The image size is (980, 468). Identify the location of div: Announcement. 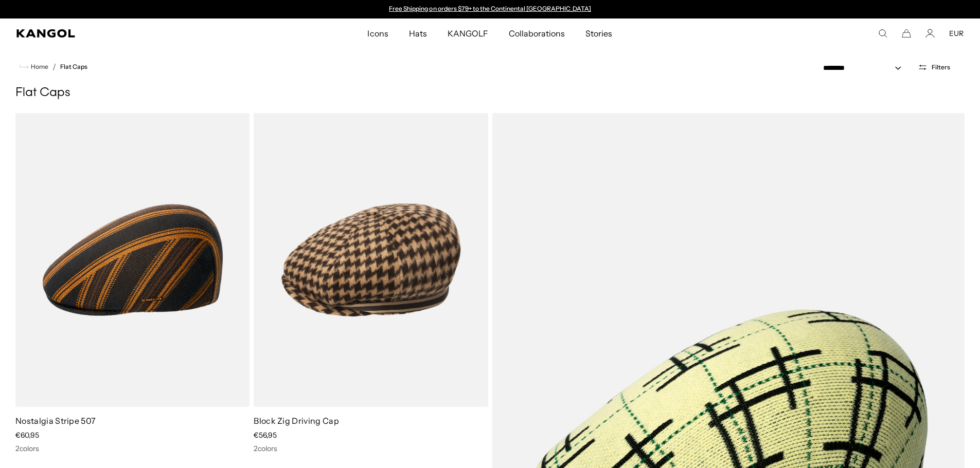
(490, 9).